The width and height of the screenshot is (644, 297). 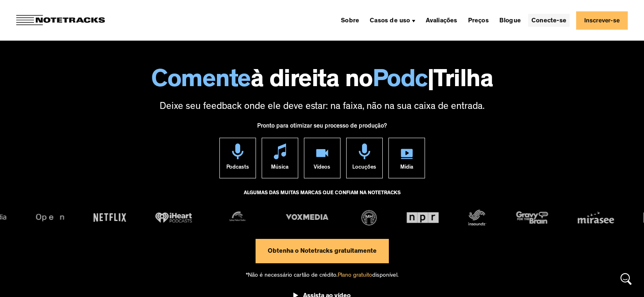 What do you see at coordinates (510, 21) in the screenshot?
I see `a: Blogue` at bounding box center [510, 21].